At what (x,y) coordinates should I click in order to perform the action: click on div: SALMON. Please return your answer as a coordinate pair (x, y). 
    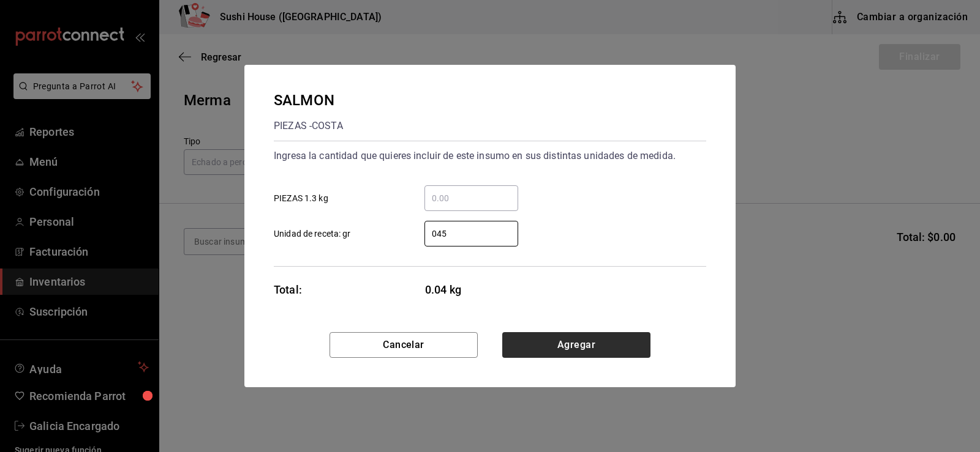
    Looking at the image, I should click on (308, 100).